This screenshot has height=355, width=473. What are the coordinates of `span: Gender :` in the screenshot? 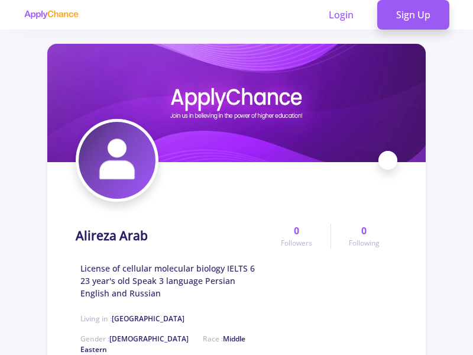 It's located at (134, 338).